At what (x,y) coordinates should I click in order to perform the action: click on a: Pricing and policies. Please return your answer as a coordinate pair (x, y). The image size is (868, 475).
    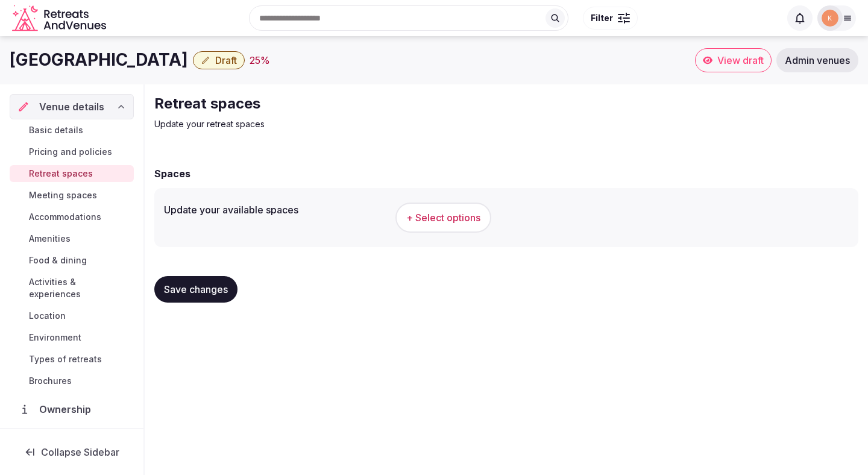
    Looking at the image, I should click on (72, 152).